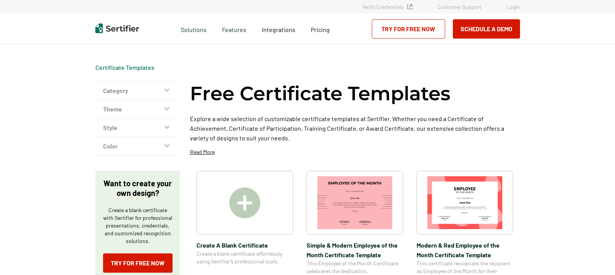 The height and width of the screenshot is (275, 615). What do you see at coordinates (459, 7) in the screenshot?
I see `a: Customer Support` at bounding box center [459, 7].